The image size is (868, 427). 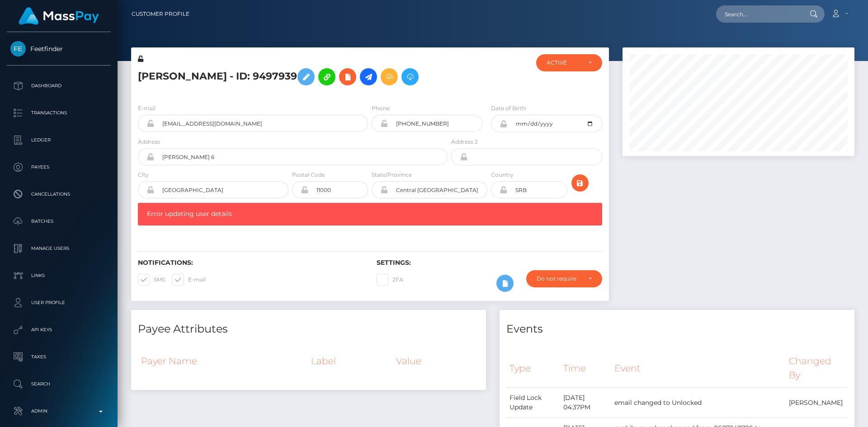 I want to click on label: Address, so click(x=149, y=142).